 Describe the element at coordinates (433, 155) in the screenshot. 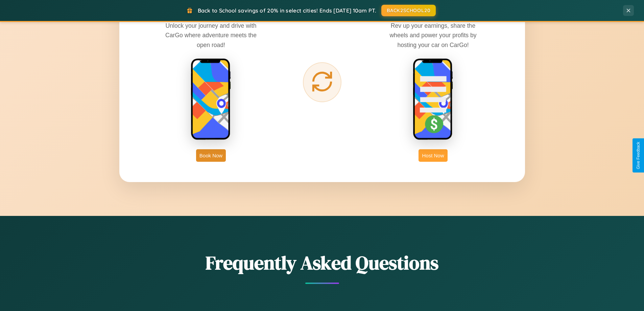

I see `button: Host Now` at that location.